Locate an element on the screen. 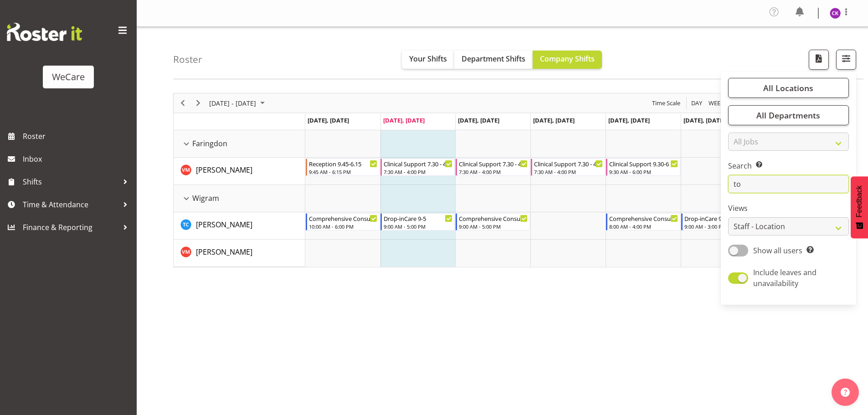  span: All Locations is located at coordinates (788, 88).